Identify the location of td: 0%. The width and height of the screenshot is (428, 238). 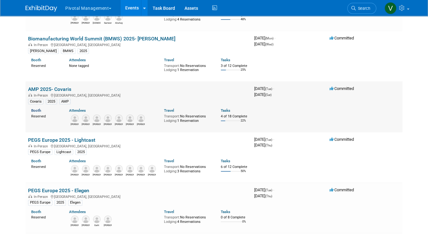
(244, 224).